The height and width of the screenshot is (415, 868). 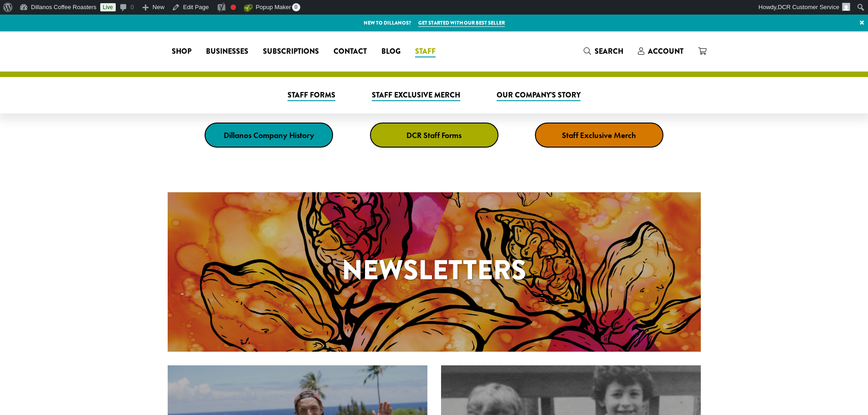 What do you see at coordinates (599, 134) in the screenshot?
I see `strong: Staff Exclusive Merch` at bounding box center [599, 134].